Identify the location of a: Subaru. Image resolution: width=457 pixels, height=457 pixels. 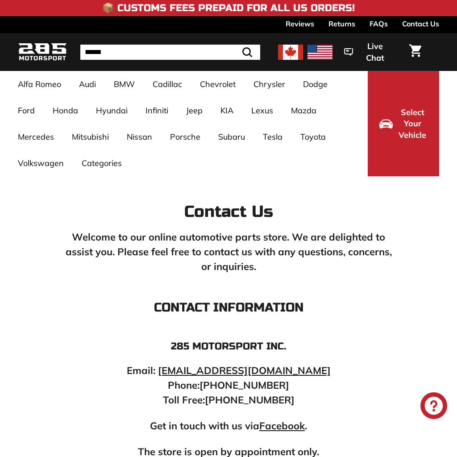
(232, 137).